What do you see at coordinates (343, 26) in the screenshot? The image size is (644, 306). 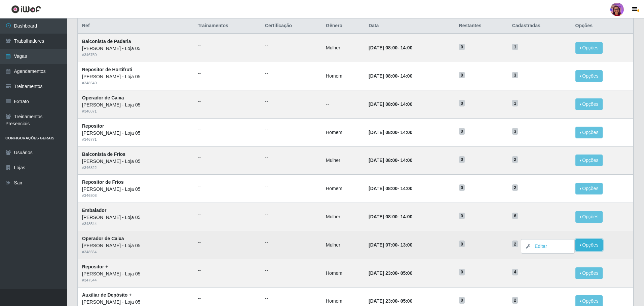 I see `th: Gênero` at bounding box center [343, 26].